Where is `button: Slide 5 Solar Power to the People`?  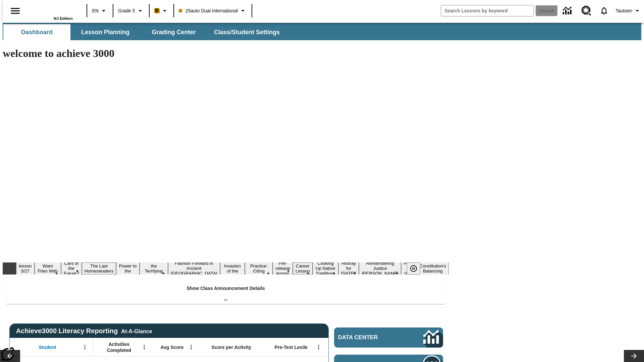 button: Slide 5 Solar Power to the People is located at coordinates (128, 269).